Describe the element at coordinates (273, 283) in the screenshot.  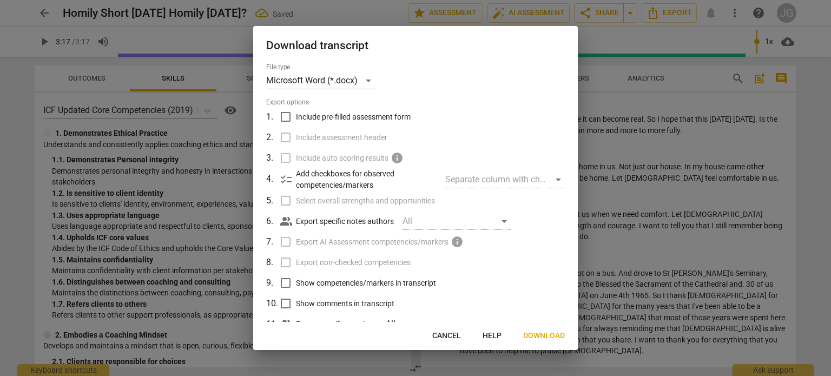
I see `td: 9 .` at that location.